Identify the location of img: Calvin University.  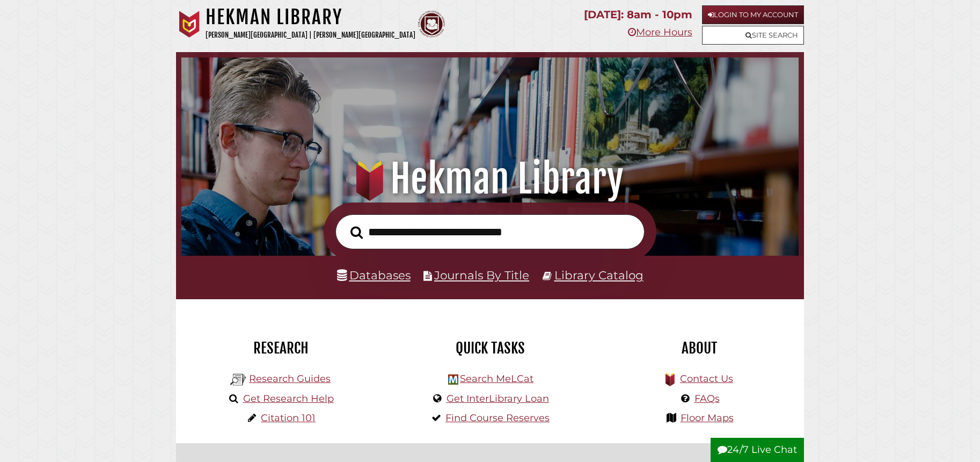
(190, 25).